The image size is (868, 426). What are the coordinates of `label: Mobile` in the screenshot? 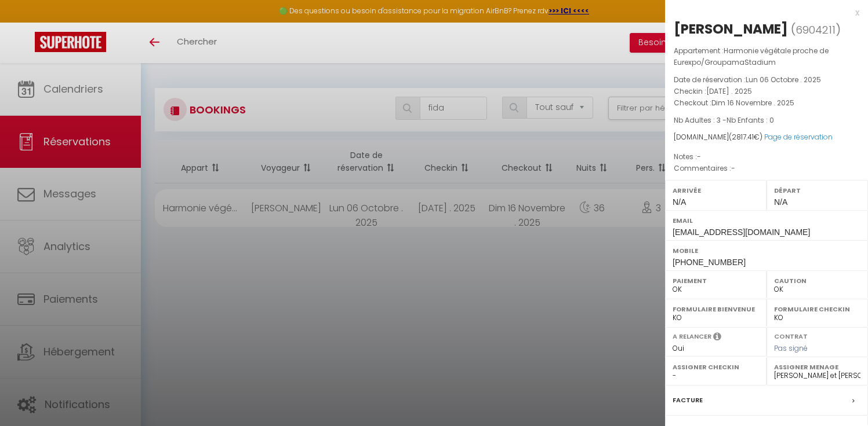 It's located at (766, 251).